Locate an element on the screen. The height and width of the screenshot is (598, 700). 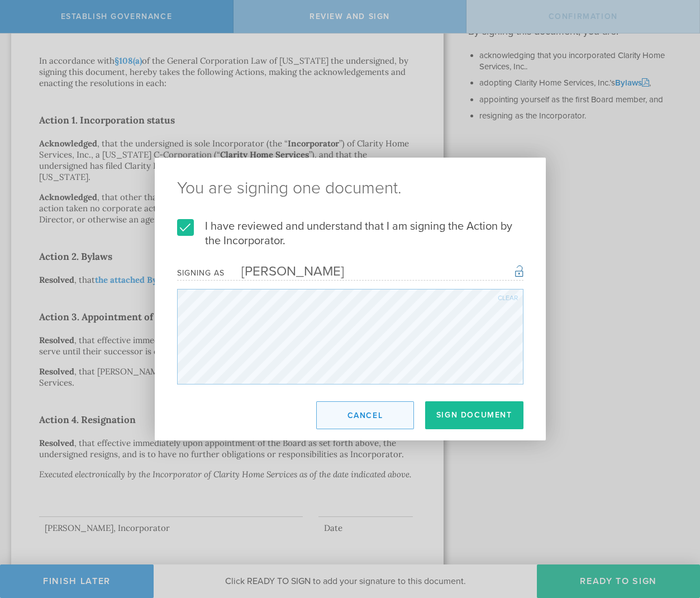
button: Sign Document is located at coordinates (474, 415).